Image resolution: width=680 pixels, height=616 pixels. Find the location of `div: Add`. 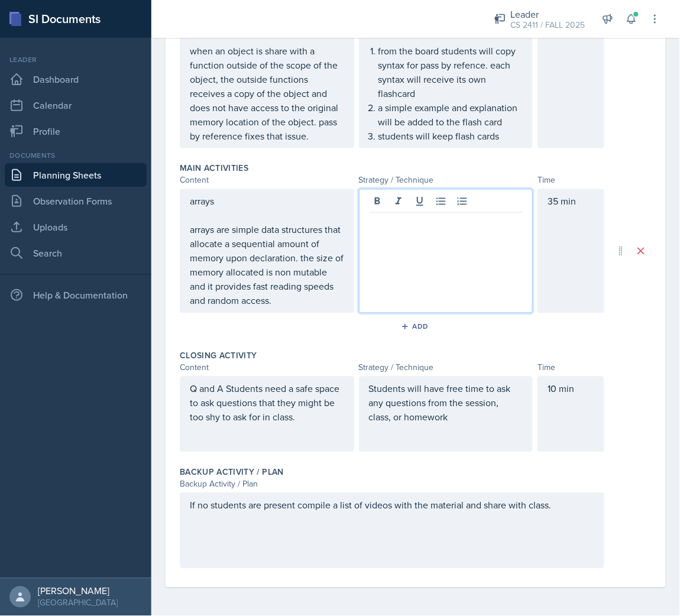

div: Add is located at coordinates (416, 327).